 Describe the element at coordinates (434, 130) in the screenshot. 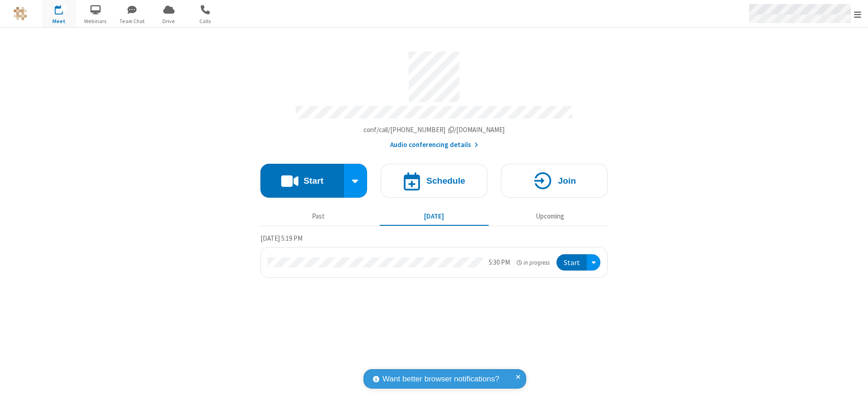

I see `button: Copy my meeting room linkCopy my meeting room link` at that location.